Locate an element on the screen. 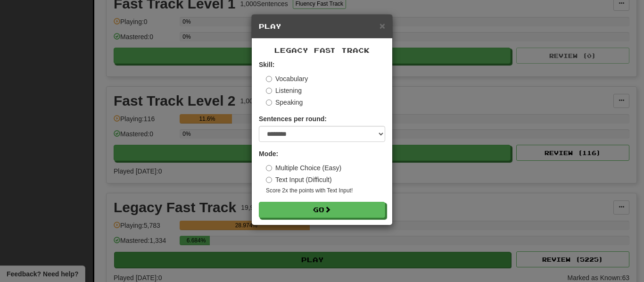  input: Multiple Choice (Easy) is located at coordinates (269, 168).